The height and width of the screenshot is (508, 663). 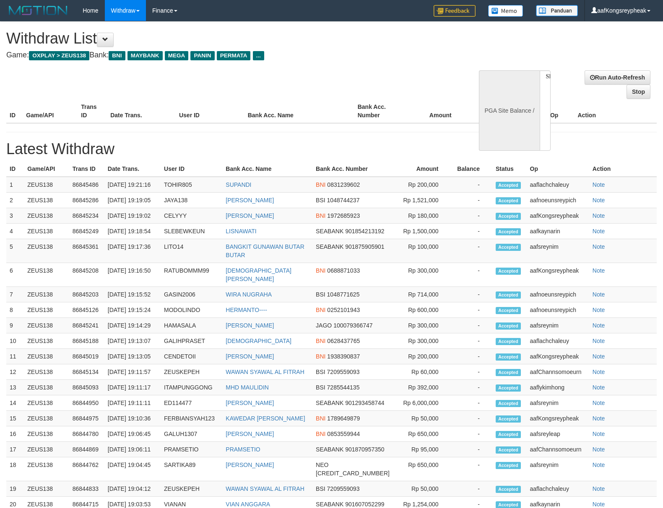 What do you see at coordinates (176, 56) in the screenshot?
I see `span: MEGA` at bounding box center [176, 56].